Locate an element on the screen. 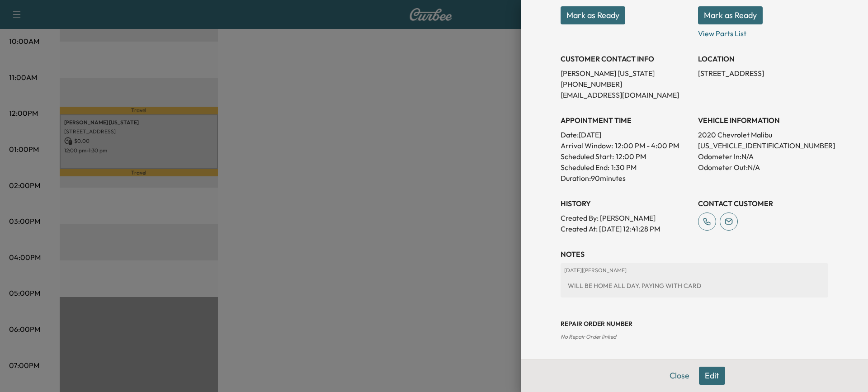  button: Close is located at coordinates (680, 376).